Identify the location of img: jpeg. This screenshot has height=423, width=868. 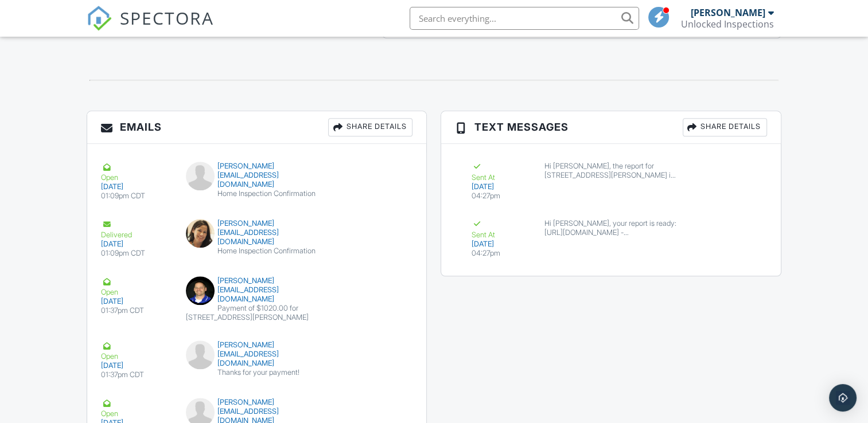
(200, 234).